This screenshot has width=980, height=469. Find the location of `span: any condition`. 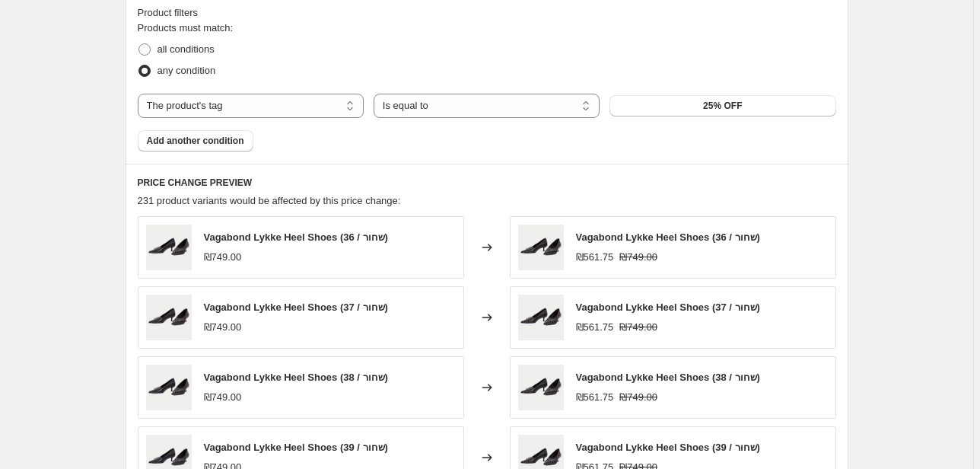

span: any condition is located at coordinates (186, 70).